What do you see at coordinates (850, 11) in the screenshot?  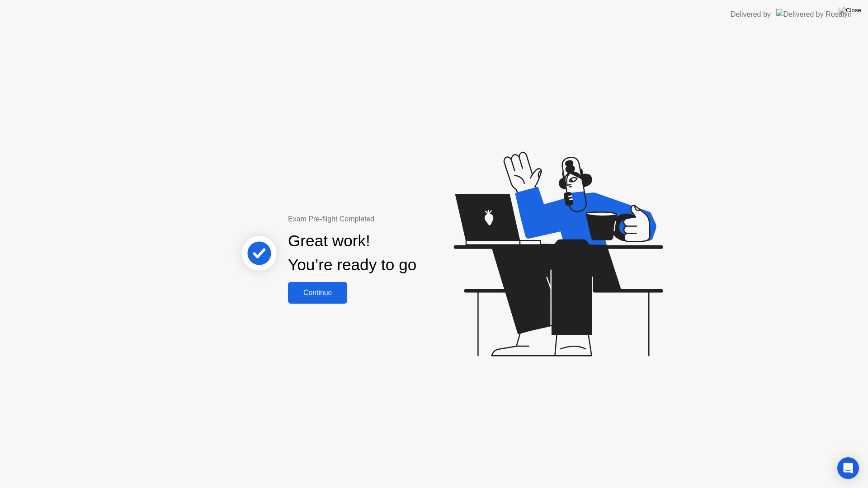 I see `img: Close` at bounding box center [850, 11].